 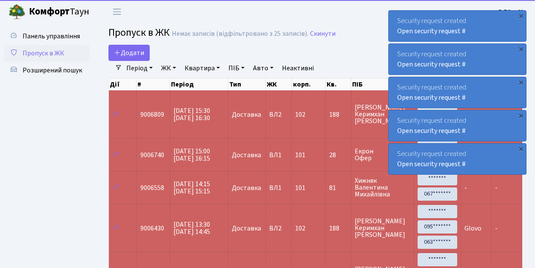 What do you see at coordinates (59, 12) in the screenshot?
I see `span: Таун` at bounding box center [59, 12].